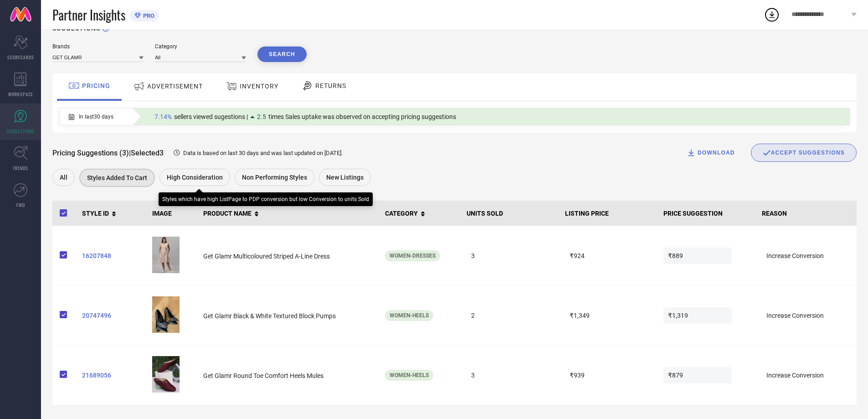 The width and height of the screenshot is (868, 419). I want to click on th: STYLE ID, so click(114, 213).